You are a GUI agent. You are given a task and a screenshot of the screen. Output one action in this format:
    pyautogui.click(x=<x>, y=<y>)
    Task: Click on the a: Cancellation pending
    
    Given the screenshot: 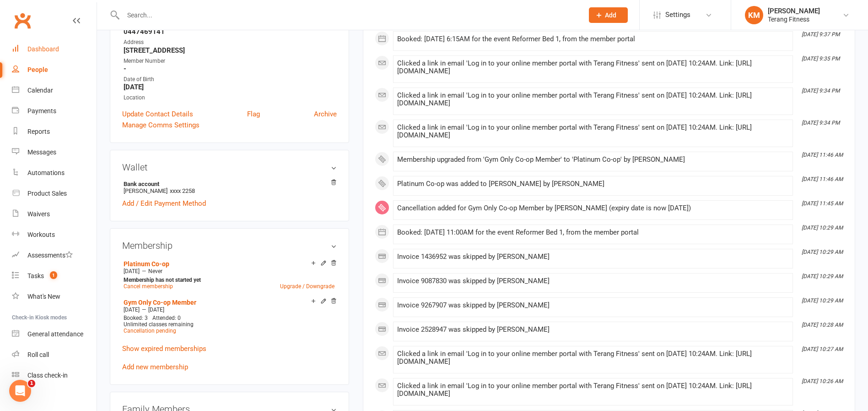 What is the action you would take?
    pyautogui.click(x=150, y=331)
    